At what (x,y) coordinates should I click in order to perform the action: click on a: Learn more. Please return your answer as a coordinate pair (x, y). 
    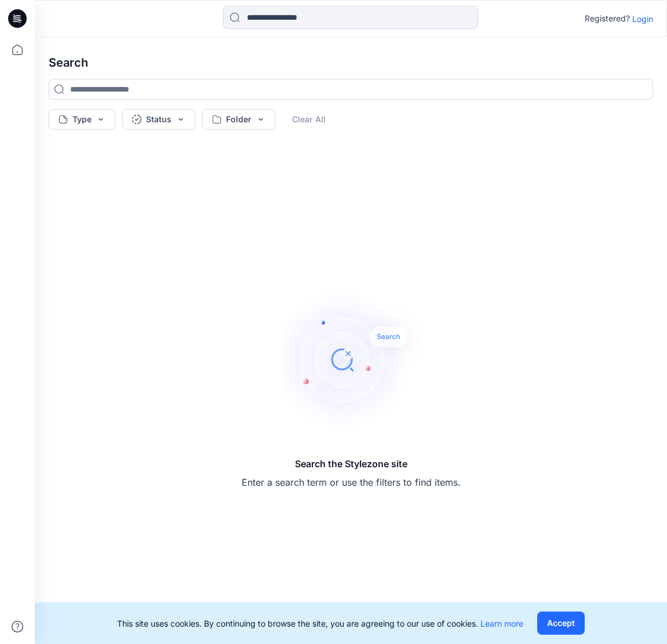
    Looking at the image, I should click on (501, 623).